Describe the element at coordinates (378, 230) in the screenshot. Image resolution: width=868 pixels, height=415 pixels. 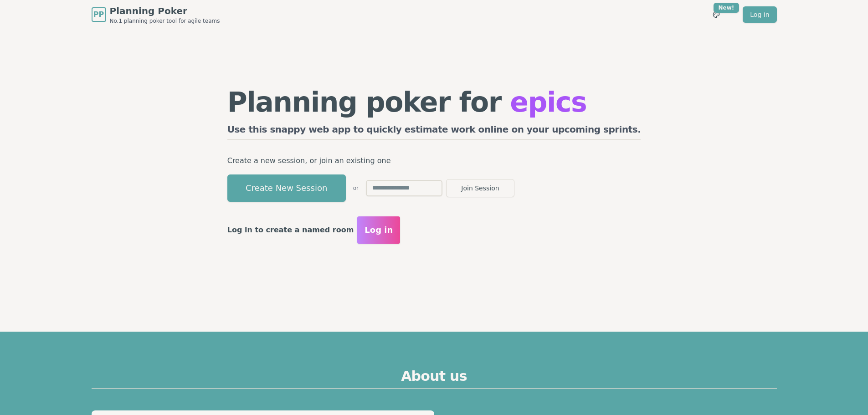
I see `span: Log in` at that location.